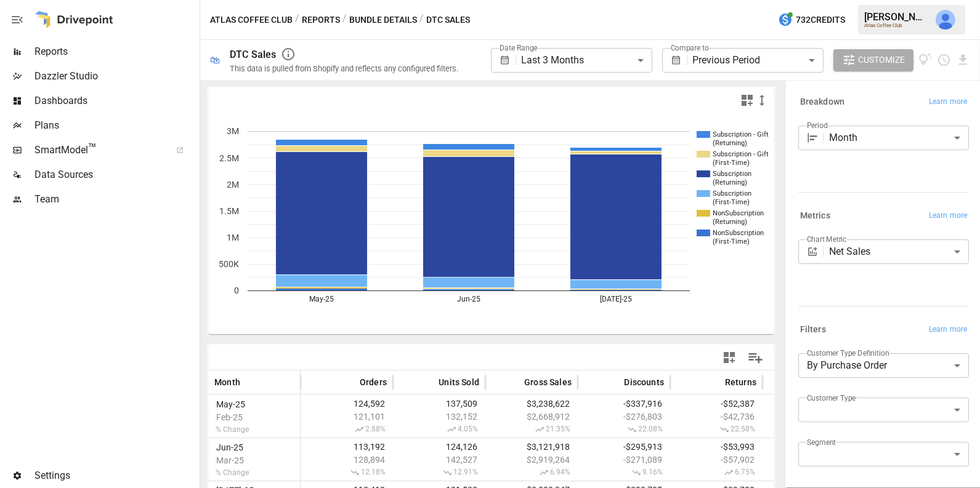 Image resolution: width=980 pixels, height=488 pixels. I want to click on button: View documentation, so click(925, 60).